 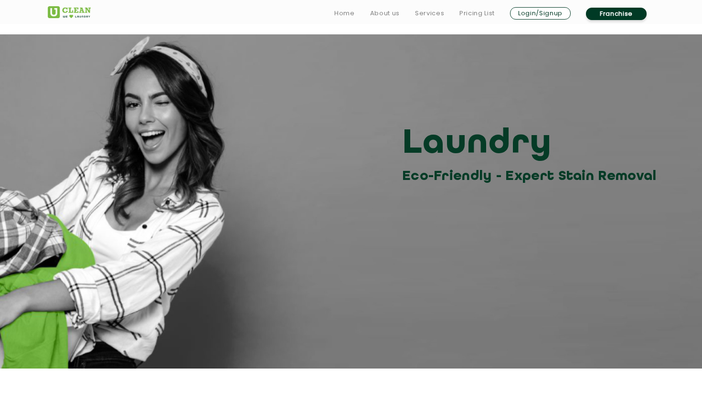 I want to click on img: UClean Laundry and Dry Cleaning, so click(x=69, y=12).